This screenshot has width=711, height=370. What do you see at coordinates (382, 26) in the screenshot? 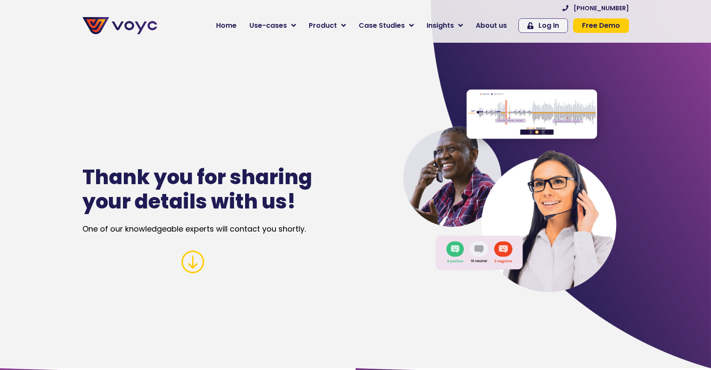
I see `span: Case Studies` at bounding box center [382, 26].